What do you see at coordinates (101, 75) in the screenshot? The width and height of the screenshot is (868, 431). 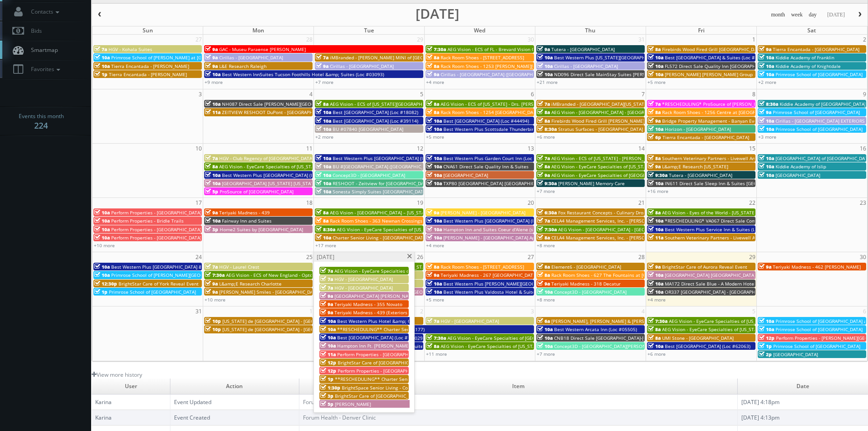 I see `span: 1p` at bounding box center [101, 75].